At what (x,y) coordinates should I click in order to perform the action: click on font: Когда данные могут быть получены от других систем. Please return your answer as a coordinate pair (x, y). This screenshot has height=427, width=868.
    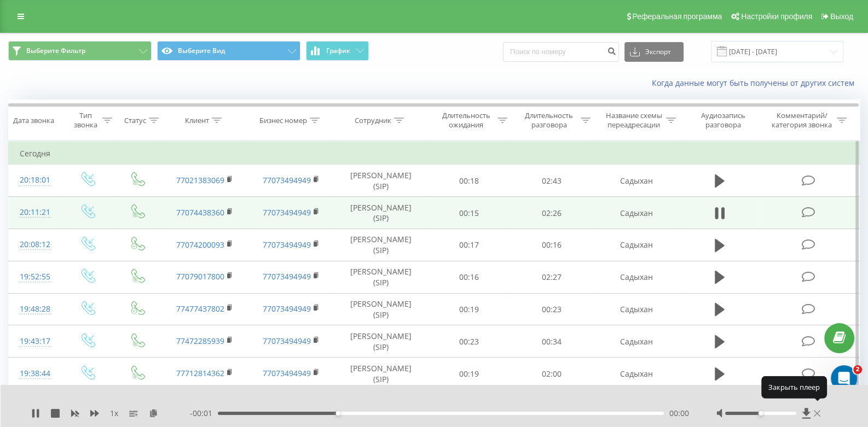
    Looking at the image, I should click on (752, 82).